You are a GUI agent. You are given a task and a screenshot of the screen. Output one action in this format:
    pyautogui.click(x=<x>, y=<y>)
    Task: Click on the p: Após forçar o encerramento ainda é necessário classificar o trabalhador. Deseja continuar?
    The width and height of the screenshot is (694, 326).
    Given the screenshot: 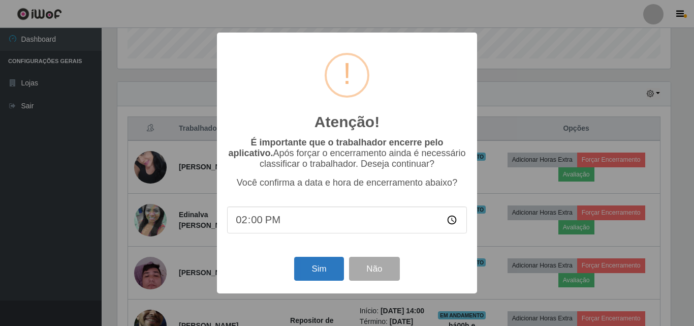 What is the action you would take?
    pyautogui.click(x=347, y=153)
    